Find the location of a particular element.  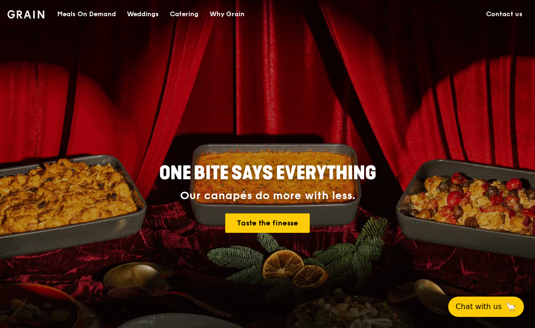

img: Grain is located at coordinates (26, 14).